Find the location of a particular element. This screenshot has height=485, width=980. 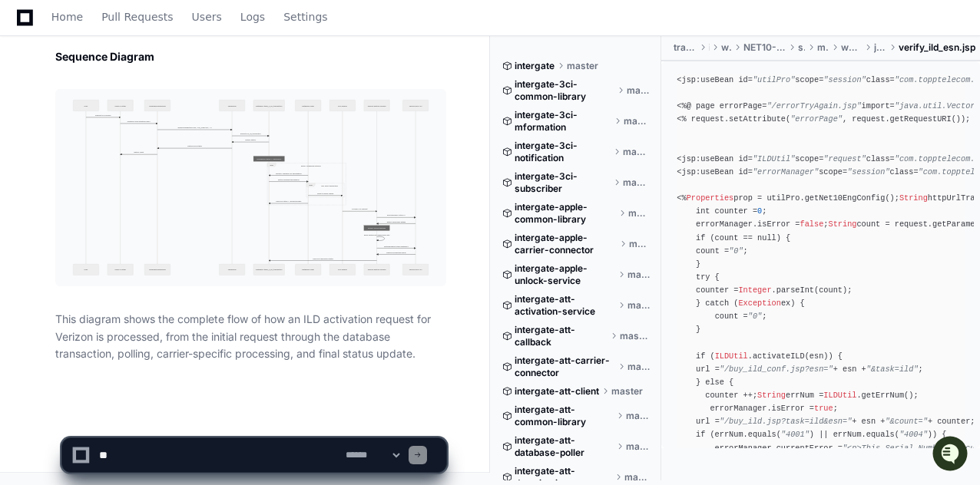

span: intergate is located at coordinates (534, 66).